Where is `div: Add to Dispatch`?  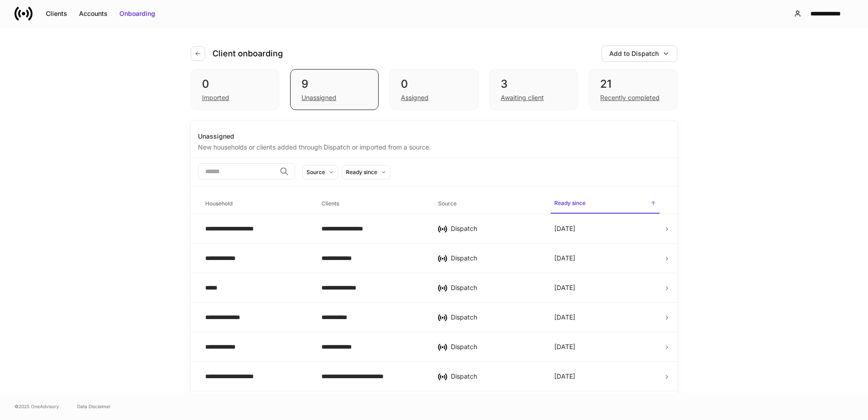 div: Add to Dispatch is located at coordinates (633, 54).